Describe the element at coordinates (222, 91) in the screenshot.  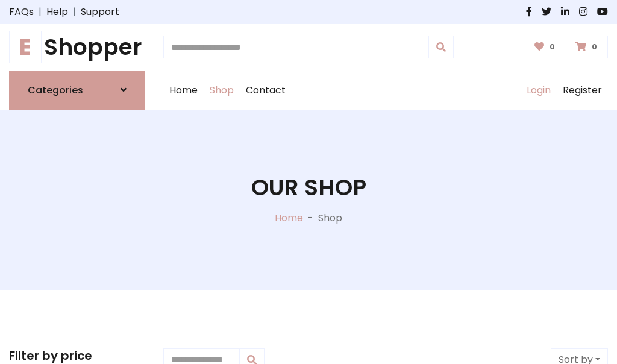
I see `a: Shop` at that location.